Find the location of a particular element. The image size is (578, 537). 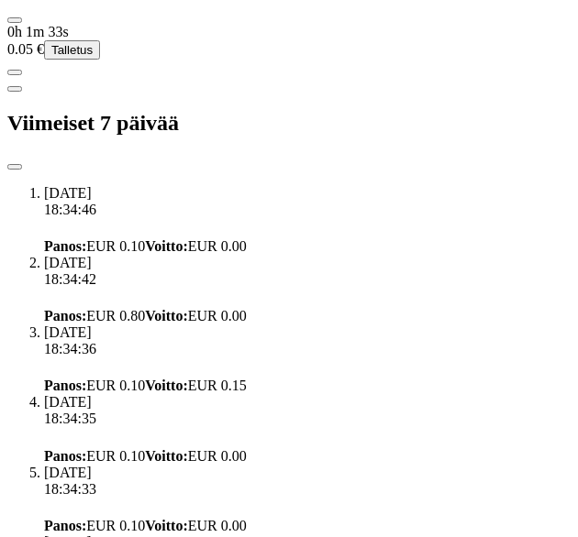

button: chevron-left icon is located at coordinates (15, 89).